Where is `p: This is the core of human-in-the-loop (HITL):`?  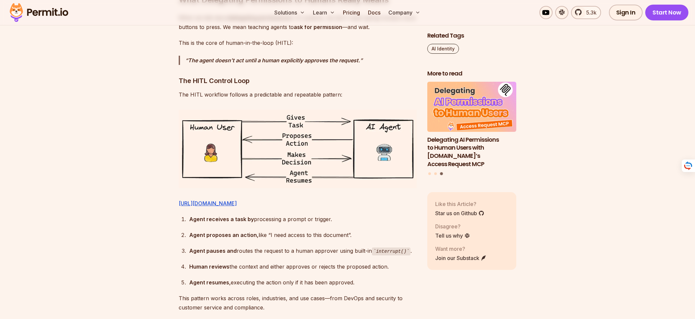 p: This is the core of human-in-the-loop (HITL): is located at coordinates (298, 43).